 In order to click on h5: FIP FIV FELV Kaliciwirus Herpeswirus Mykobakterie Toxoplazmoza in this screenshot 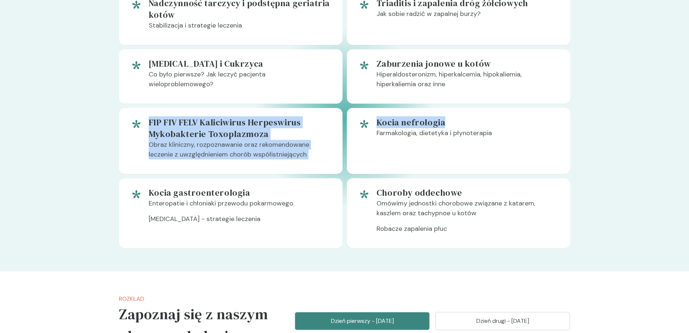, I will do `click(240, 128)`.